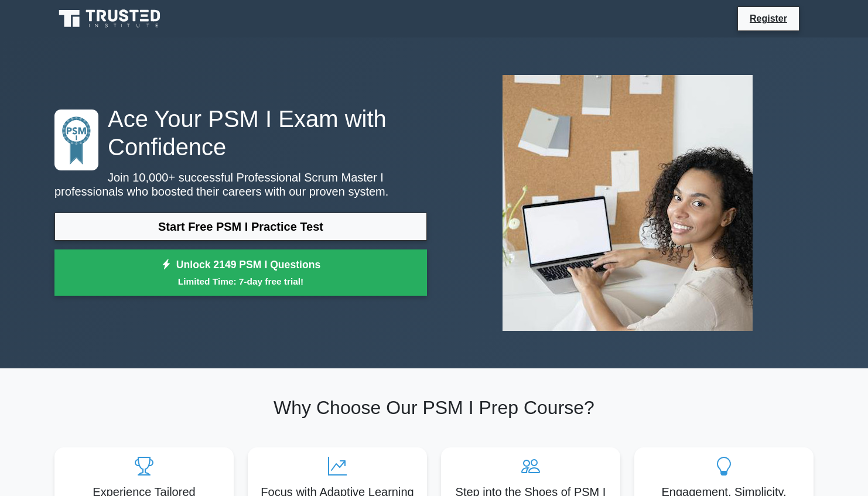 The width and height of the screenshot is (868, 496). Describe the element at coordinates (241, 184) in the screenshot. I see `p: Join 10,000+ successful Professional Scrum Master I professionals who boosted their careers with ...` at that location.